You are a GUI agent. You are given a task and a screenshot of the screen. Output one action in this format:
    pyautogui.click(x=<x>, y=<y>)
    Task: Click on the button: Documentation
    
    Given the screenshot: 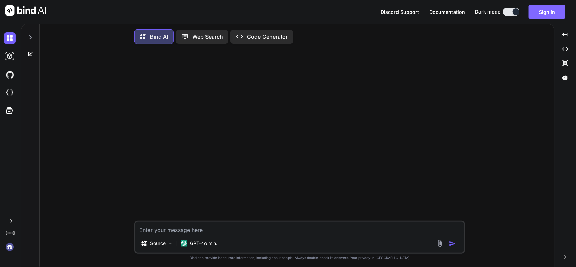 What is the action you would take?
    pyautogui.click(x=447, y=12)
    